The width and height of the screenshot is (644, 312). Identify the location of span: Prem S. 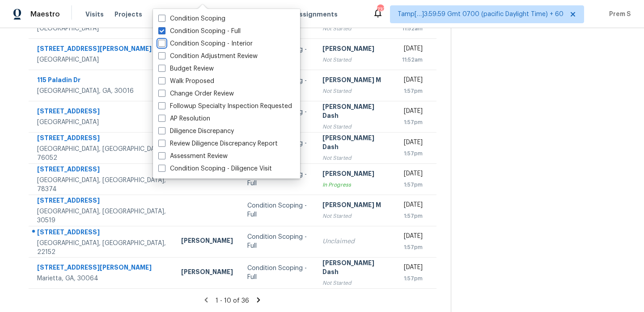
(618, 15).